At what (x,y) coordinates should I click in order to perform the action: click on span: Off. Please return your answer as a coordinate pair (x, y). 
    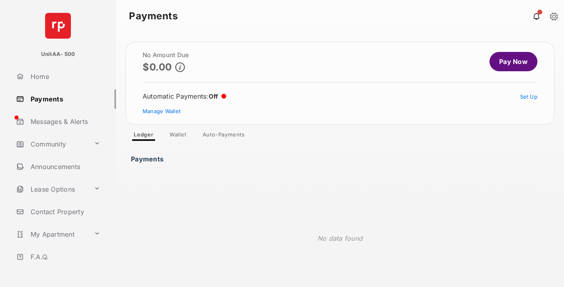
    Looking at the image, I should click on (214, 96).